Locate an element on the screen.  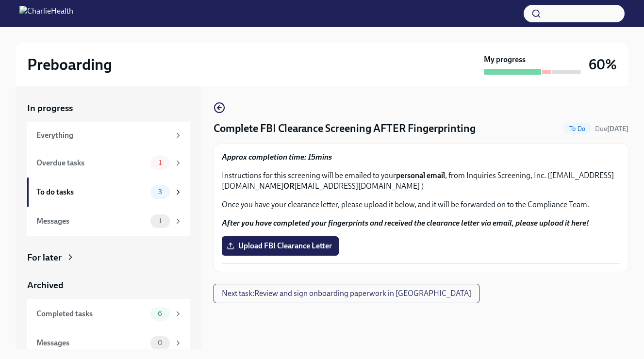
strong: Approx completion time: 15mins is located at coordinates (277, 156).